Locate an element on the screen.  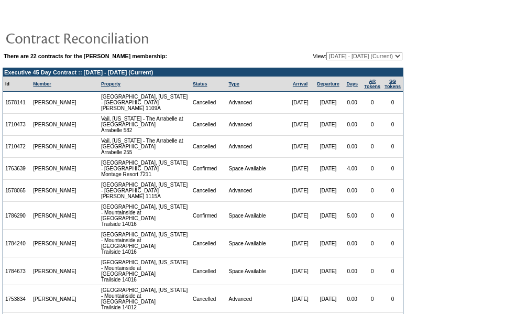
td: 4.00 is located at coordinates (352, 169).